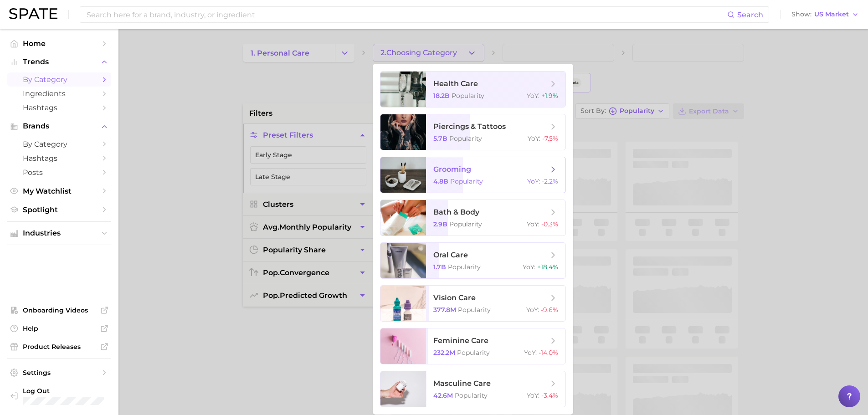 The height and width of the screenshot is (415, 868). I want to click on a: Product Releases, so click(59, 347).